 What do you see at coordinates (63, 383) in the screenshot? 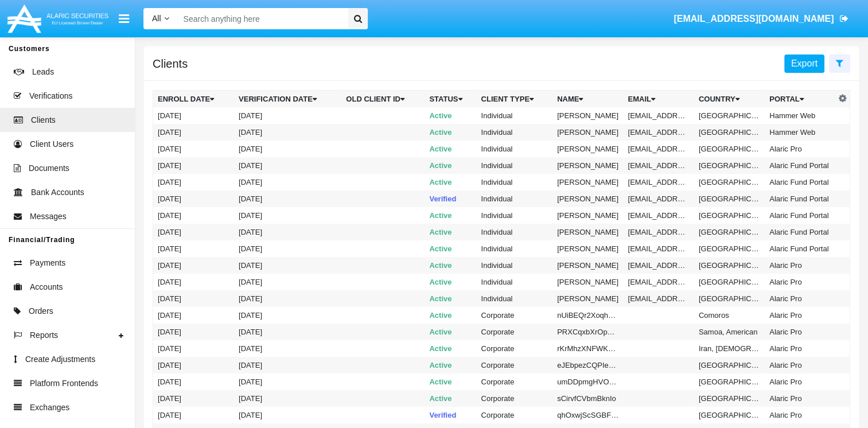
I see `span: Platform Frontends` at bounding box center [63, 383].